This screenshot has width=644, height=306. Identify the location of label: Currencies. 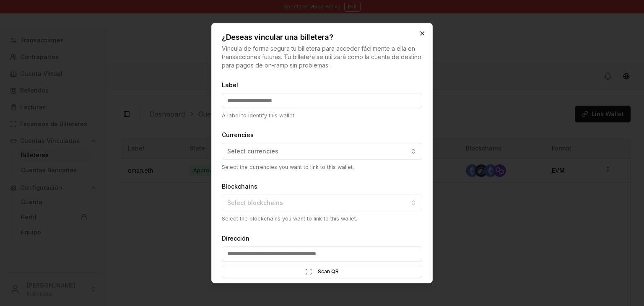
(238, 135).